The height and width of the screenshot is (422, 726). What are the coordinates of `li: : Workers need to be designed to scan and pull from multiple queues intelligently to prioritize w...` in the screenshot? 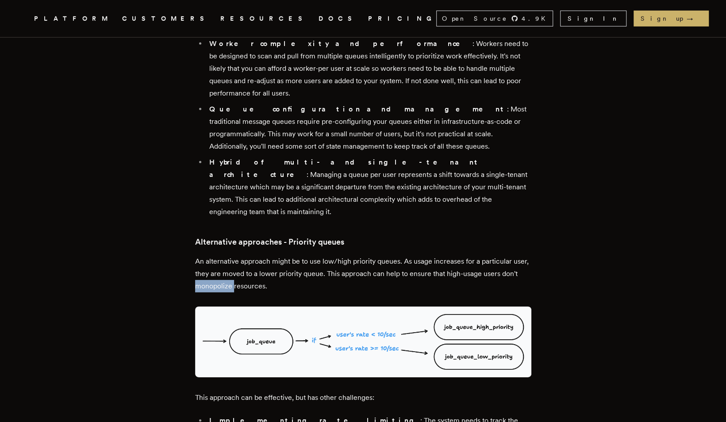 It's located at (369, 69).